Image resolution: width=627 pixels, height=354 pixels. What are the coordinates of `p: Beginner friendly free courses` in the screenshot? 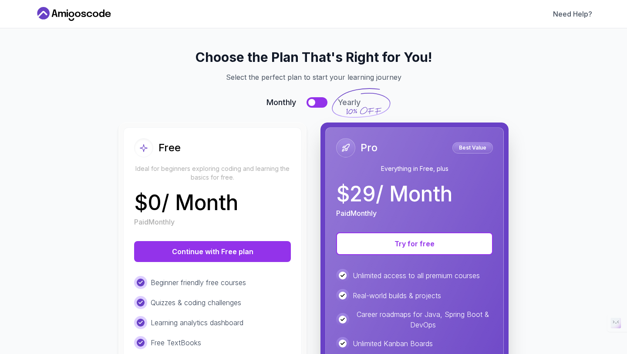 It's located at (198, 282).